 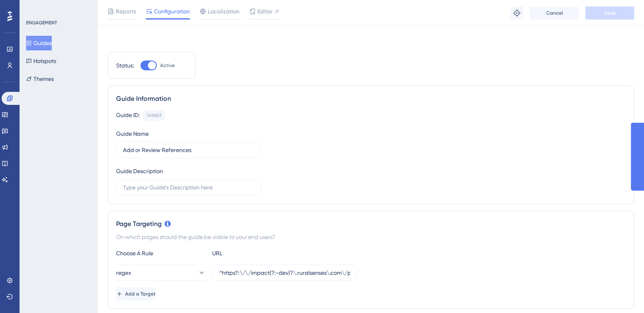 What do you see at coordinates (610, 13) in the screenshot?
I see `span: Save` at bounding box center [610, 13].